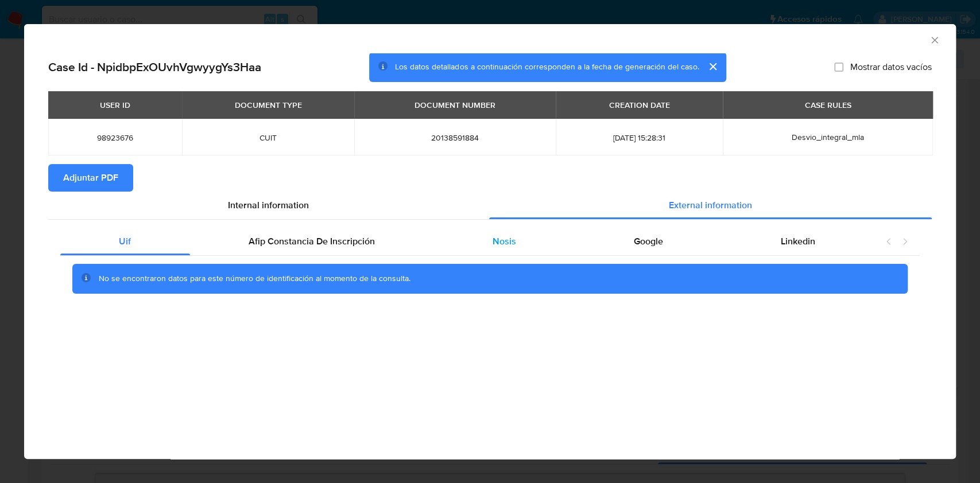 This screenshot has height=483, width=980. What do you see at coordinates (798, 241) in the screenshot?
I see `span: Linkedin` at bounding box center [798, 241].